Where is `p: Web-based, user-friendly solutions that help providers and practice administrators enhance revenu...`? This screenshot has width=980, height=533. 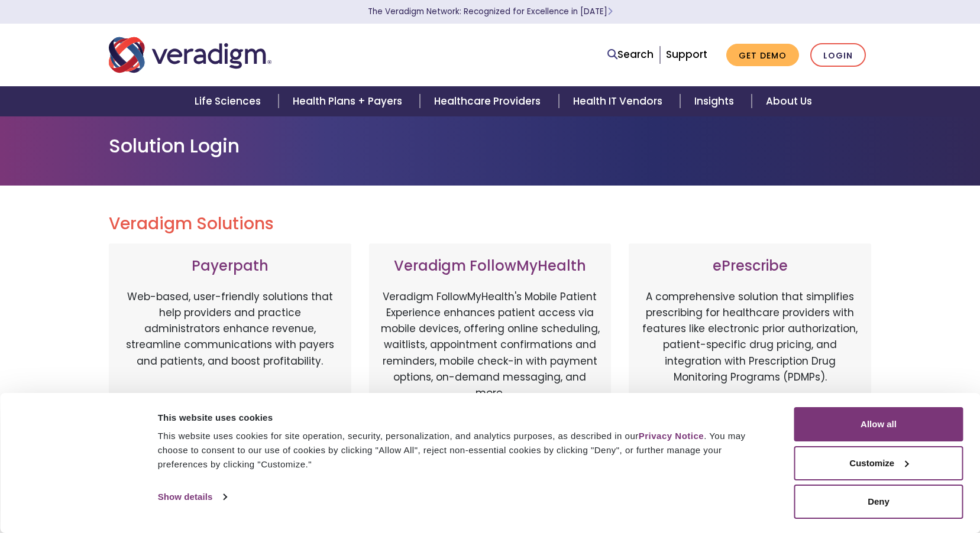 p: Web-based, user-friendly solutions that help providers and practice administrators enhance revenu... is located at coordinates (230, 351).